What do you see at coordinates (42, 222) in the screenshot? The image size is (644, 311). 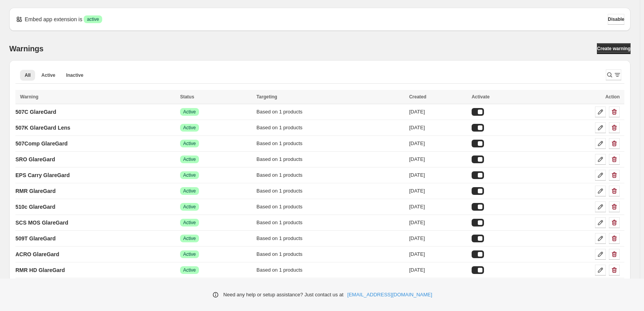 I see `p: SCS MOS GlareGard` at bounding box center [42, 222].